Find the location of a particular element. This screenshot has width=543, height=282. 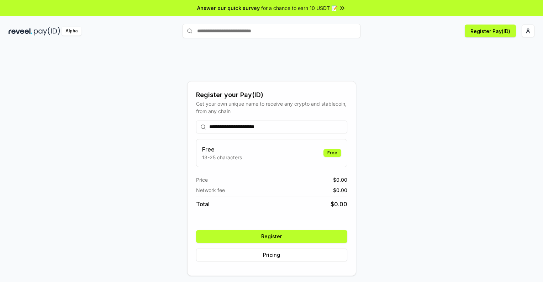

div: Get your own unique name to receive any crypto and stablecoin, from any chain is located at coordinates (271, 107).